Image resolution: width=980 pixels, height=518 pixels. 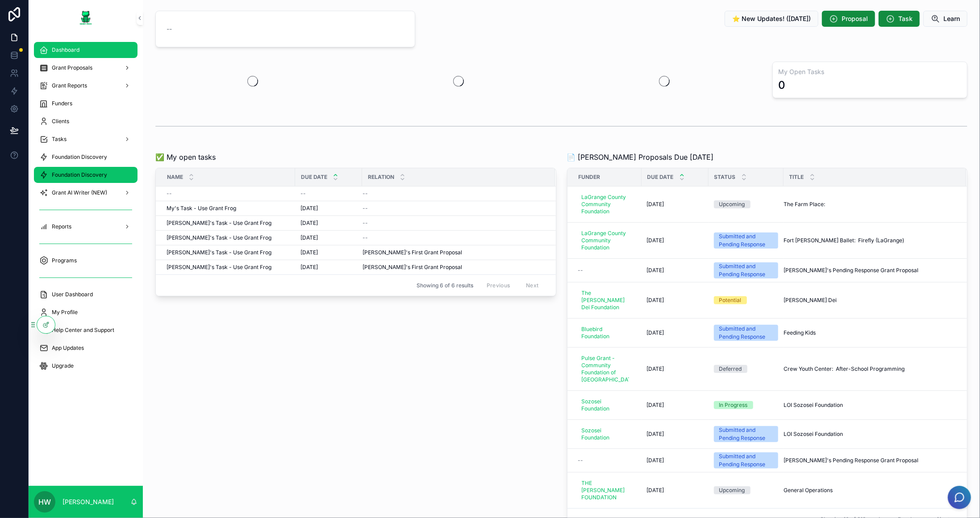 What do you see at coordinates (201, 208) in the screenshot?
I see `span: My's Task - Use Grant Frog` at bounding box center [201, 208].